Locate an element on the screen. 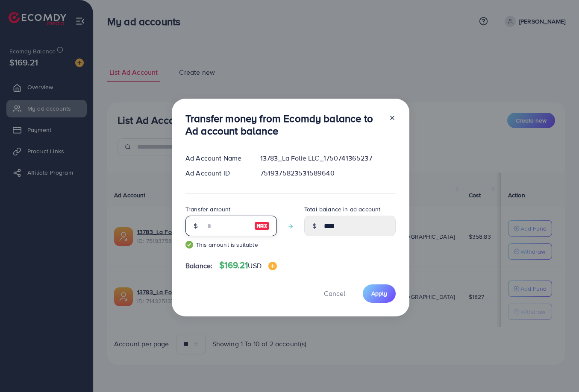 Image resolution: width=579 pixels, height=392 pixels. h4: $169.21 is located at coordinates (248, 265).